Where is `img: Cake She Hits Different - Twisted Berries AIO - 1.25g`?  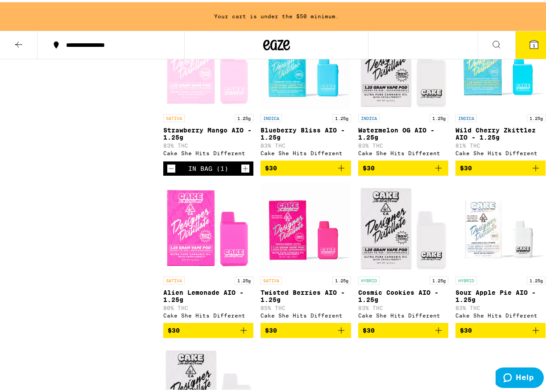 img: Cake She Hits Different - Twisted Berries AIO - 1.25g is located at coordinates (306, 225).